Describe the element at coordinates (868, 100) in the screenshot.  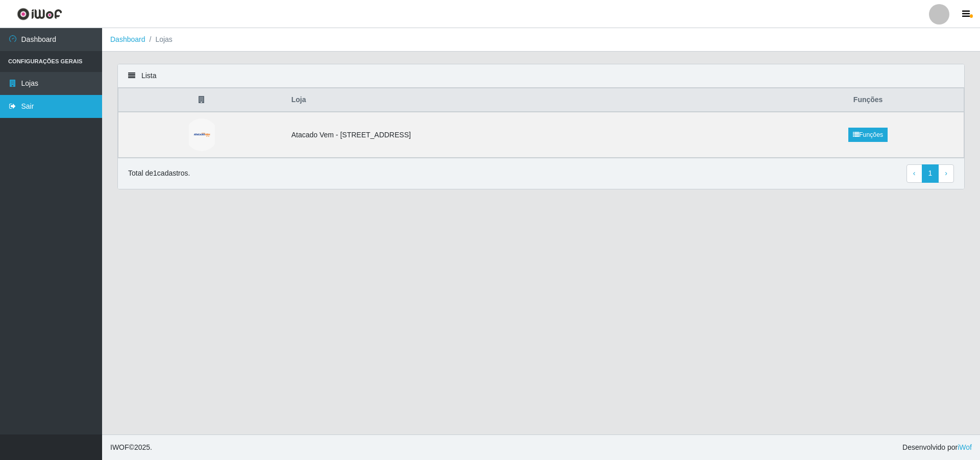
I see `th: Funções` at that location.